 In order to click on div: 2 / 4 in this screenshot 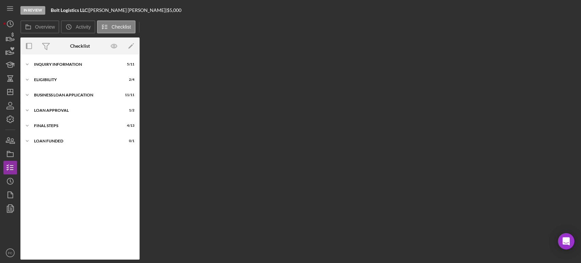, I will do `click(128, 80)`.